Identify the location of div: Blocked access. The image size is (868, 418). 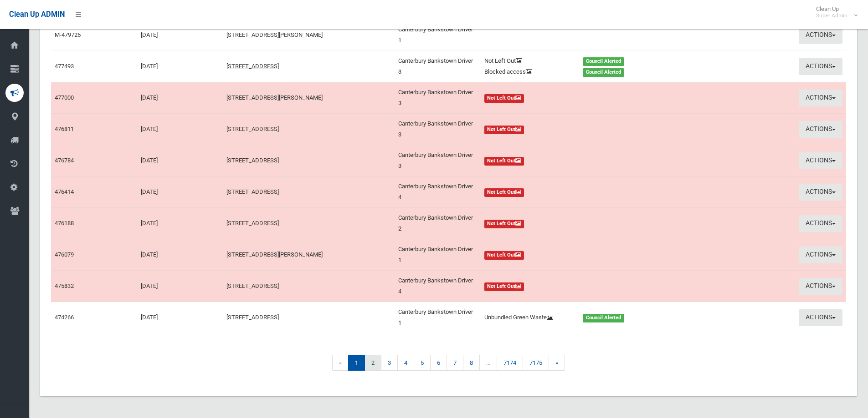
(528, 72).